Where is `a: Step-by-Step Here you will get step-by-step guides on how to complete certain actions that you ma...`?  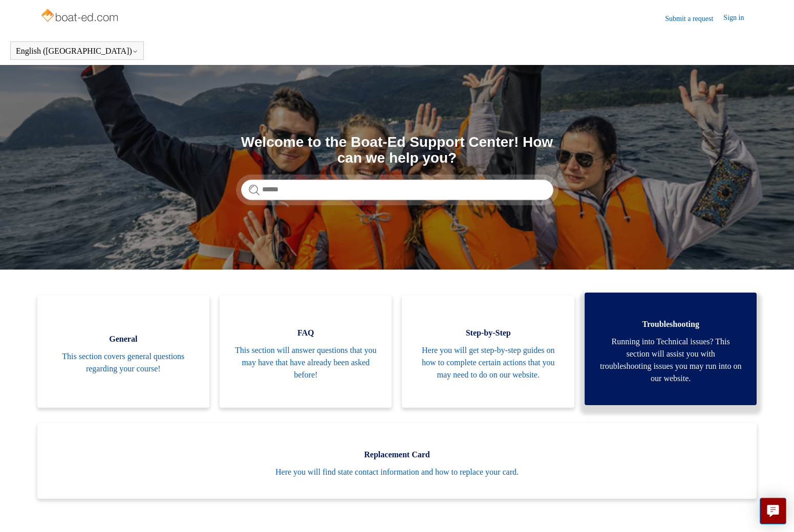
a: Step-by-Step Here you will get step-by-step guides on how to complete certain actions that you ma... is located at coordinates (488, 351).